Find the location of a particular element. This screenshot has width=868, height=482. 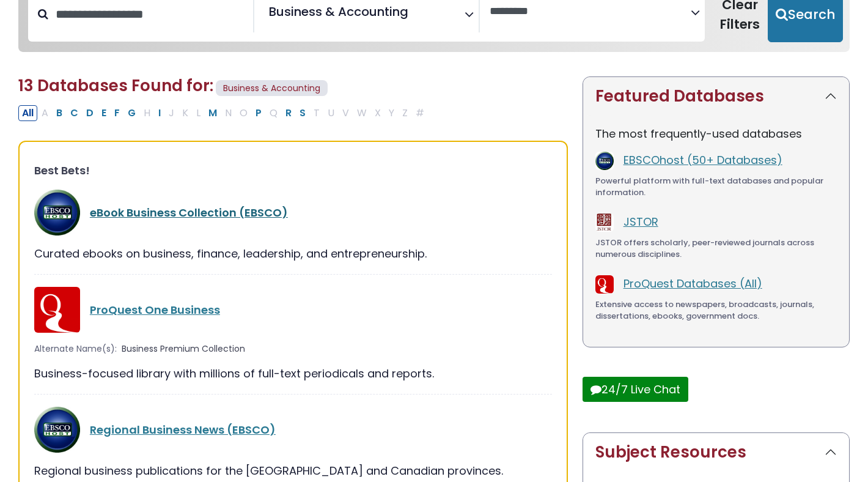

button: Featured Databases is located at coordinates (716, 96).